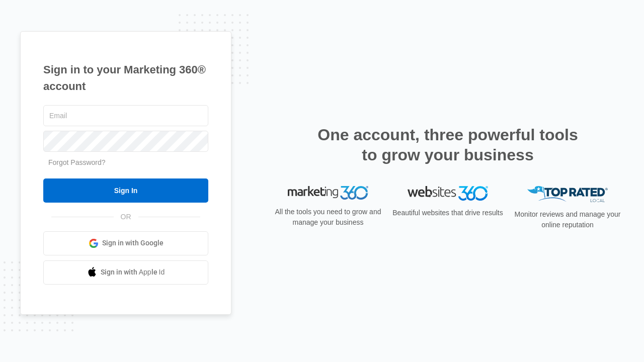 The width and height of the screenshot is (644, 362). What do you see at coordinates (448, 213) in the screenshot?
I see `p: Beautiful websites that drive results` at bounding box center [448, 213].